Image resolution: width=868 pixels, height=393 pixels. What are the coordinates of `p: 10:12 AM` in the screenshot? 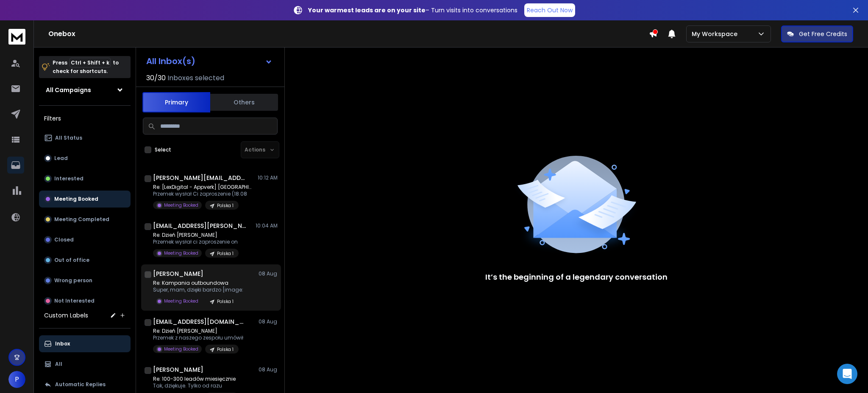 It's located at (267, 178).